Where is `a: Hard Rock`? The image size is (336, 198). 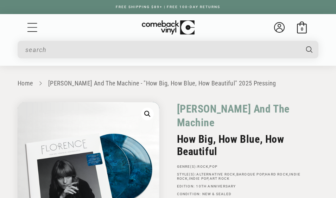
a: Hard Rock is located at coordinates (277, 174).